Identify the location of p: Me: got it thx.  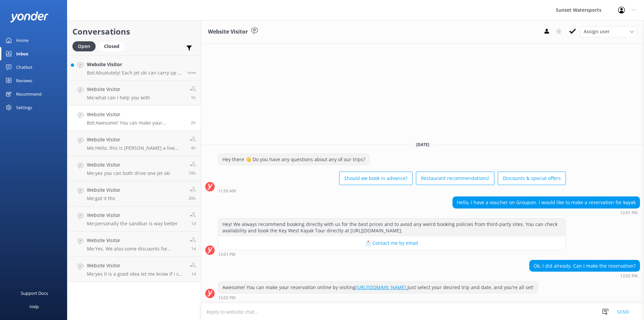
(104, 198).